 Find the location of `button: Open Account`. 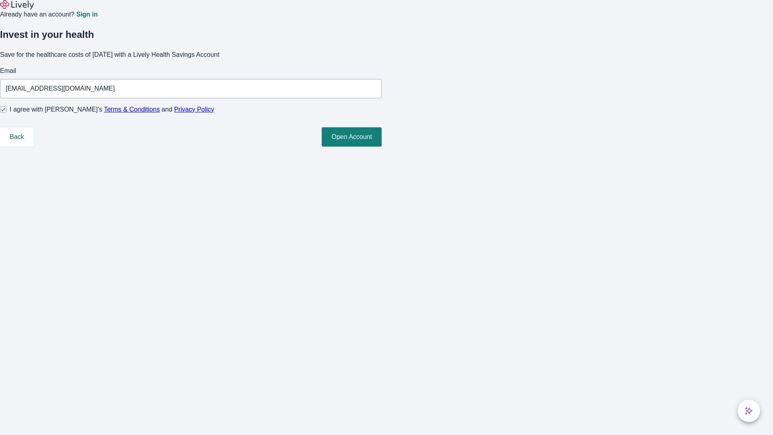

button: Open Account is located at coordinates (352, 137).